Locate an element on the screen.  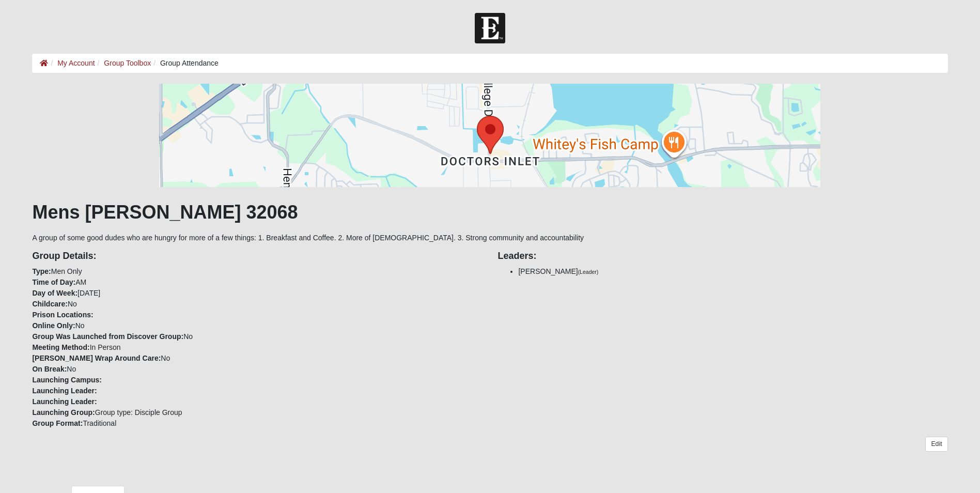
small: (Leader) is located at coordinates (588, 272).